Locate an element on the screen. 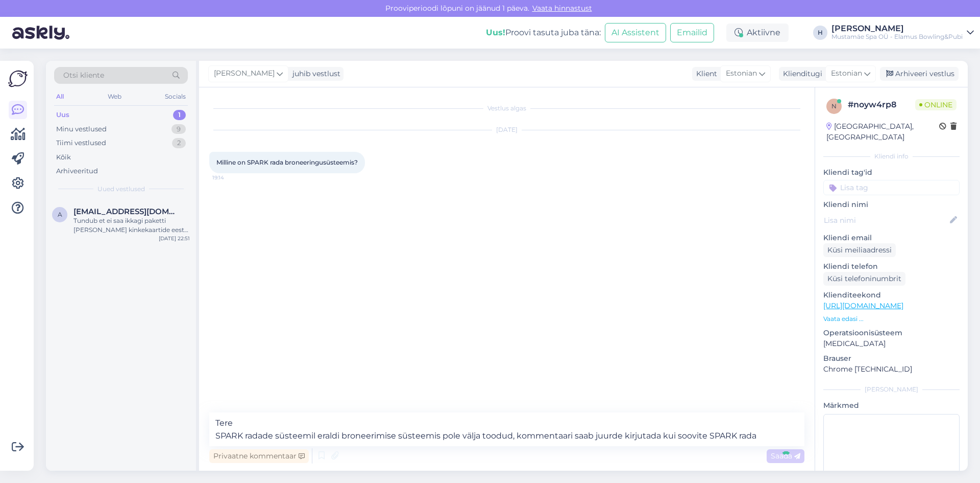  div: Kliendi info is located at coordinates (891, 156).